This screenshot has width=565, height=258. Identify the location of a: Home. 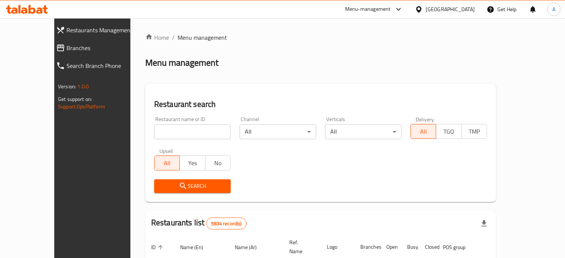
(157, 38).